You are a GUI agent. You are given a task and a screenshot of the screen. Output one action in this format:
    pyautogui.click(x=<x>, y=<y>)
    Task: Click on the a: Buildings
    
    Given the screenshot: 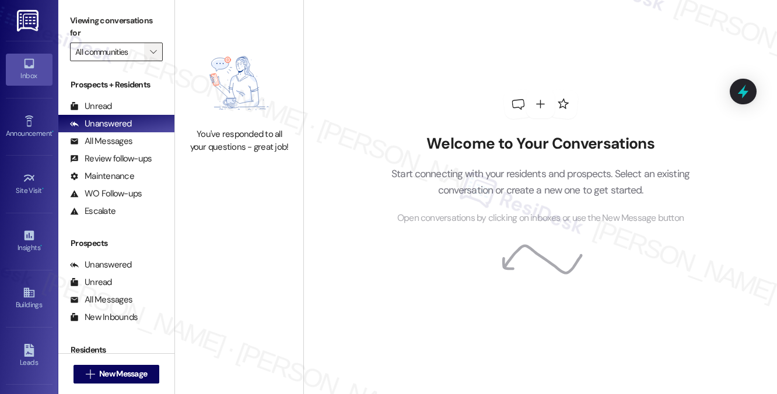 What is the action you would take?
    pyautogui.click(x=29, y=298)
    